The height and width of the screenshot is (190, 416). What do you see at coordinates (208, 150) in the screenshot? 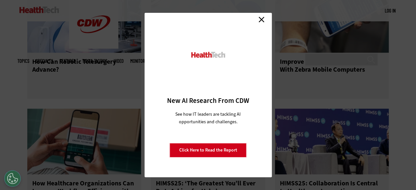
I see `a: Click Here to Read the Report` at bounding box center [208, 150].